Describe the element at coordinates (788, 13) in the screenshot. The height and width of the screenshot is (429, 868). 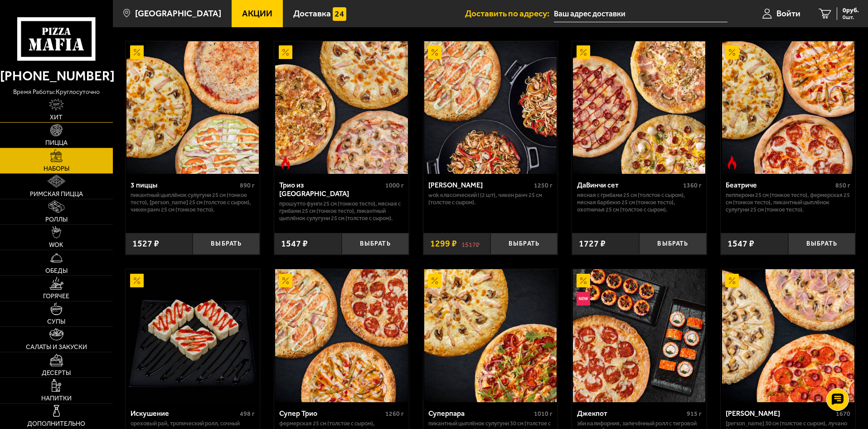
I see `span: Войти` at that location.